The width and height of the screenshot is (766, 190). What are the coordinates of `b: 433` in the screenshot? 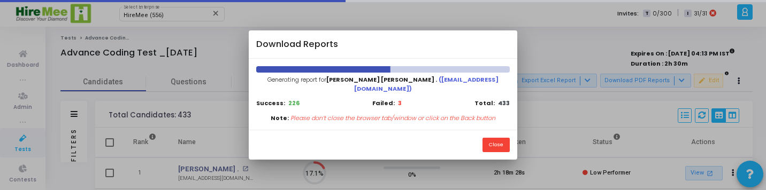 It's located at (504, 103).